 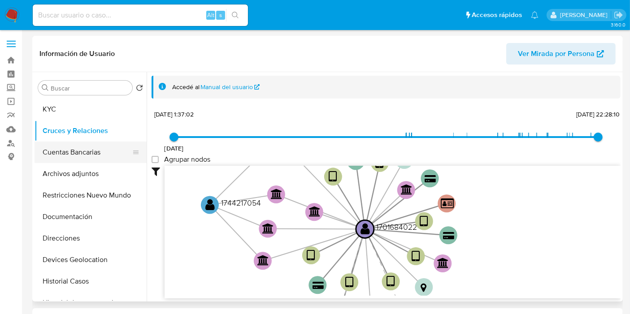 What do you see at coordinates (140, 15) in the screenshot?
I see `input: Buscar usuario o caso...` at bounding box center [140, 15].